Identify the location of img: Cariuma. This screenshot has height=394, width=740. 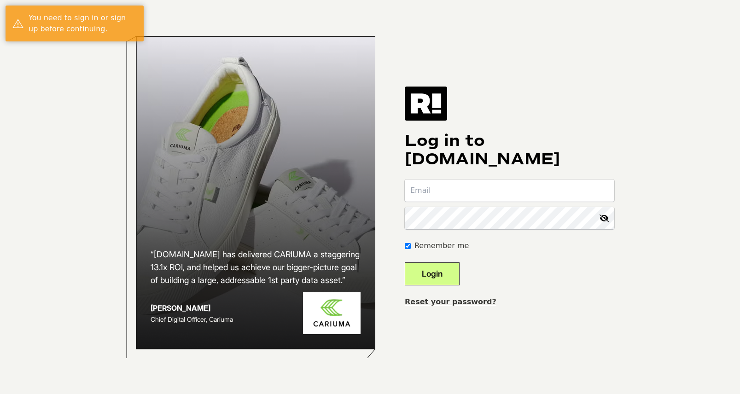
(332, 313).